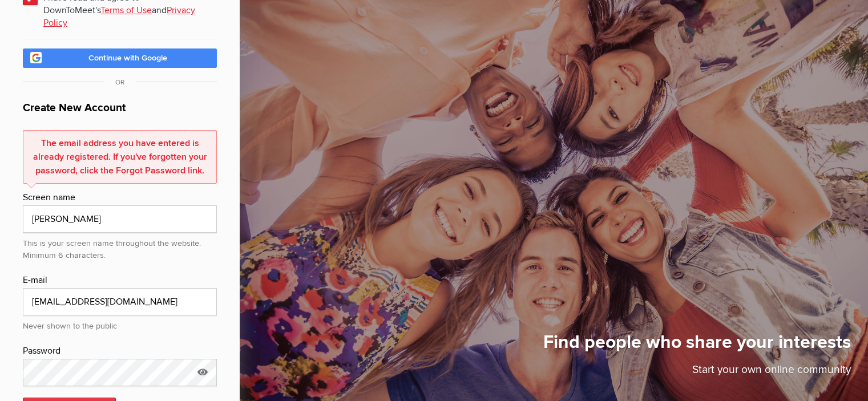 The image size is (868, 401). I want to click on span: Continue with Google, so click(128, 58).